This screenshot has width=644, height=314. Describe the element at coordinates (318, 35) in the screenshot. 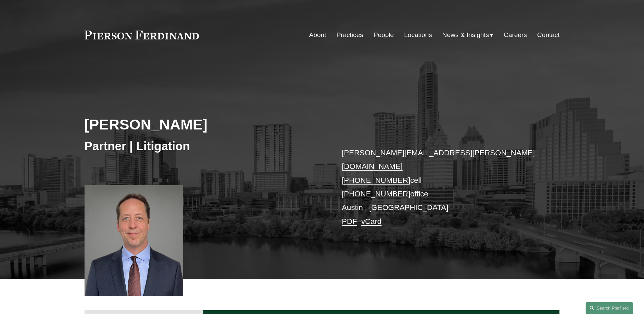

I see `a: About` at that location.